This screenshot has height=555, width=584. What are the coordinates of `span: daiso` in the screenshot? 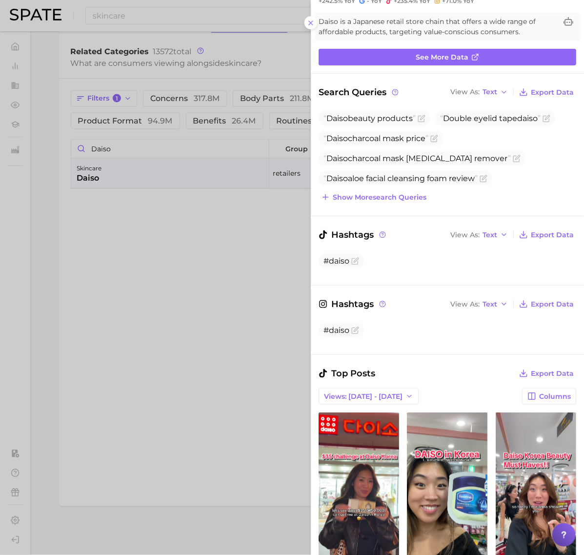 It's located at (528, 118).